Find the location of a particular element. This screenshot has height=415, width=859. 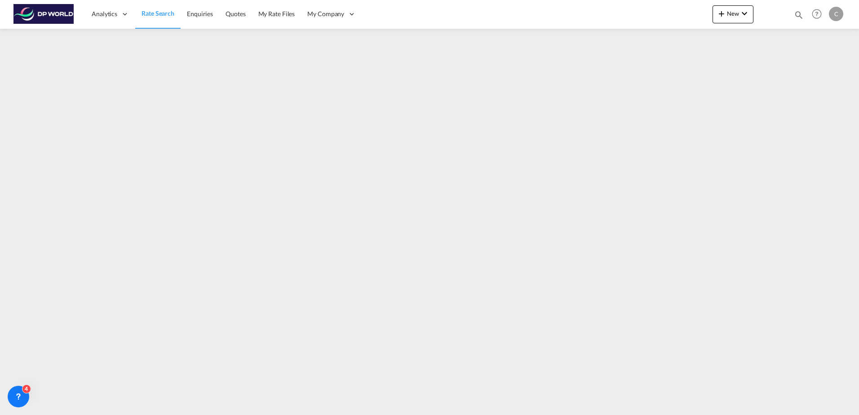

span: Analytics is located at coordinates (104, 14).